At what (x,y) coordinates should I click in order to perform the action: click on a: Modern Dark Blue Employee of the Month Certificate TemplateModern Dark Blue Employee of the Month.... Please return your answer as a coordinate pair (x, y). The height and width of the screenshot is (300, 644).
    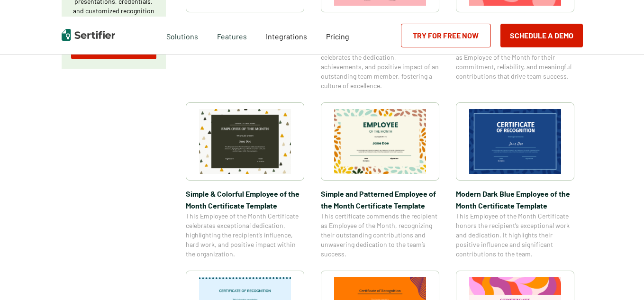
    Looking at the image, I should click on (515, 181).